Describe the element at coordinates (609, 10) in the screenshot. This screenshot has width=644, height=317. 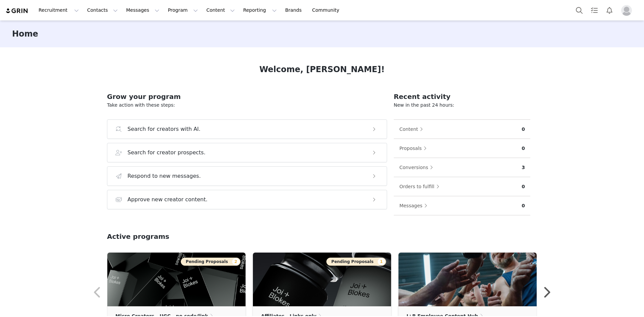
I see `button: Notifications` at that location.